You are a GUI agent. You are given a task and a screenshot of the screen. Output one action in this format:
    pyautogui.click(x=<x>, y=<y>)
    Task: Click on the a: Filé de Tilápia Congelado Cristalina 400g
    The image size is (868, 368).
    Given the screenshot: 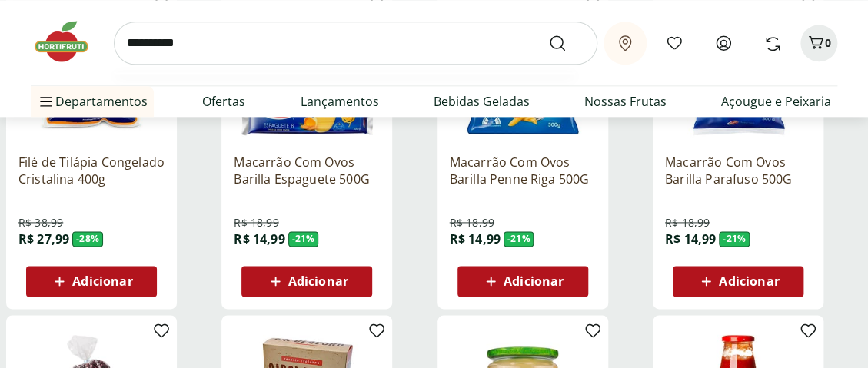 What is the action you would take?
    pyautogui.click(x=92, y=171)
    